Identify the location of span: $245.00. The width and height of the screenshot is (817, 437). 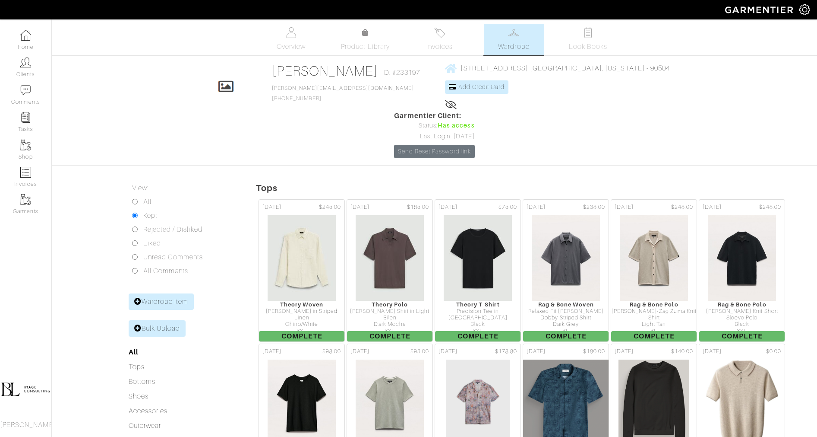
(330, 207).